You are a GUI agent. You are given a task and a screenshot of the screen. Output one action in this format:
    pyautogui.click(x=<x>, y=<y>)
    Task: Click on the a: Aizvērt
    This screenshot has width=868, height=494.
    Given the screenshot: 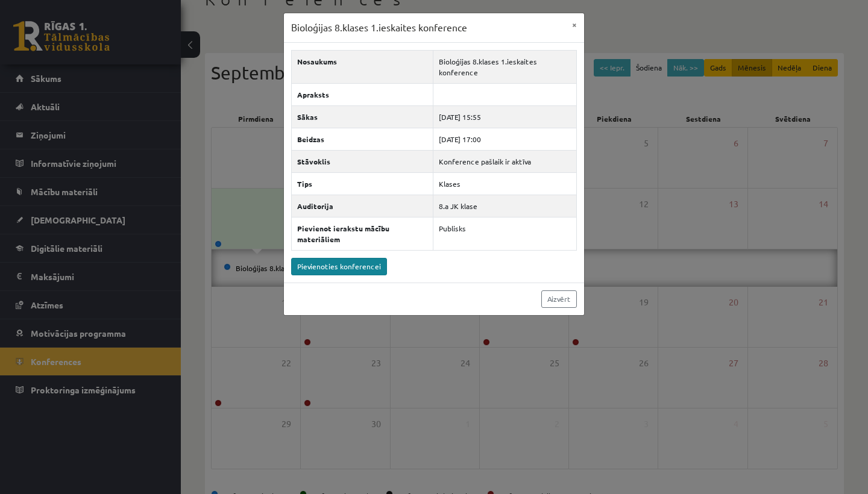 What is the action you would take?
    pyautogui.click(x=559, y=299)
    